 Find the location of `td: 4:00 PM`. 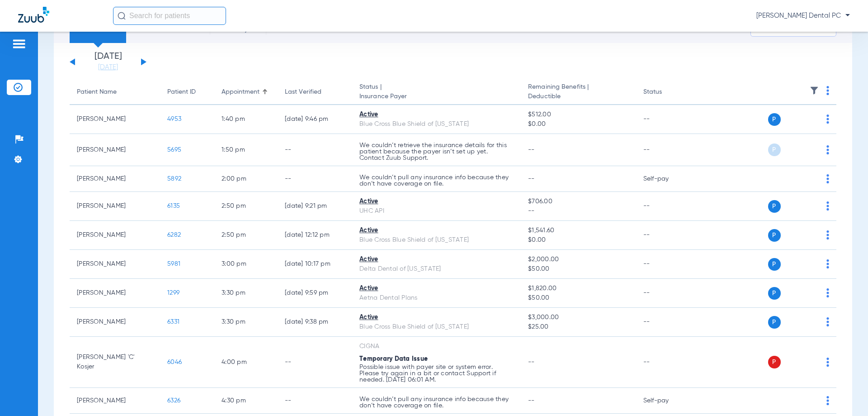

td: 4:00 PM is located at coordinates (246, 362).